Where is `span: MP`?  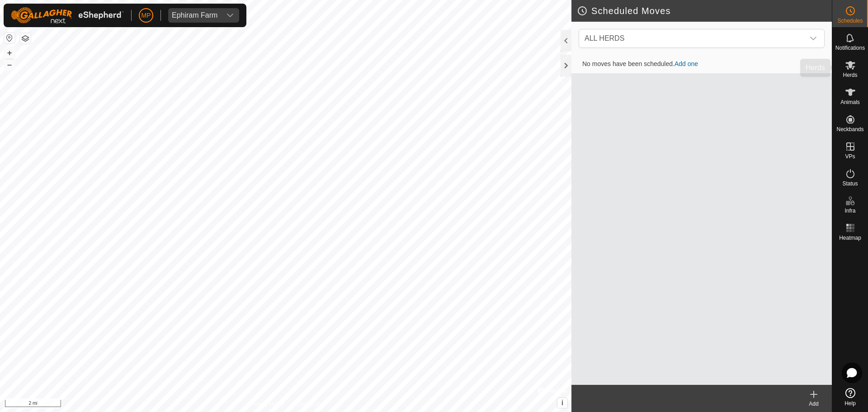
span: MP is located at coordinates (146, 15).